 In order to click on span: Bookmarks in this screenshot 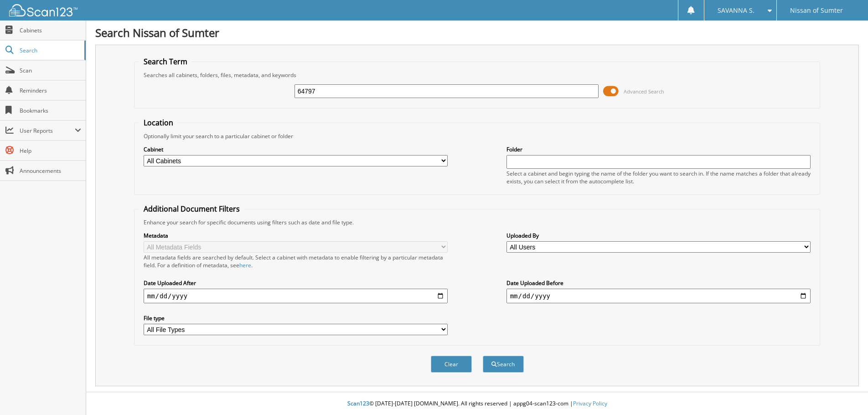, I will do `click(50, 110)`.